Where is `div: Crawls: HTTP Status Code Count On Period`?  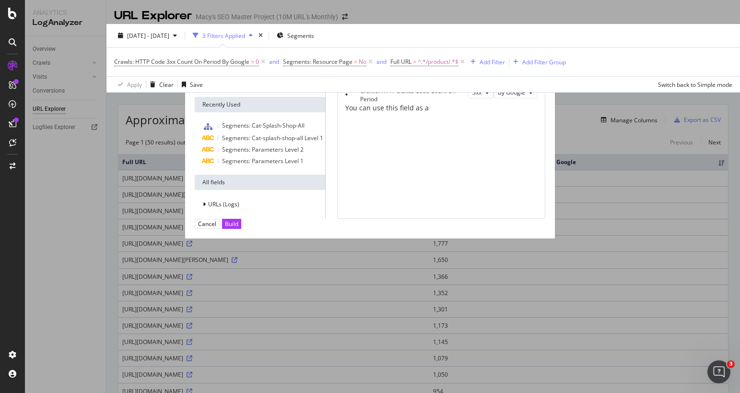
div: Crawls: HTTP Status Code Count On Period is located at coordinates (412, 95).